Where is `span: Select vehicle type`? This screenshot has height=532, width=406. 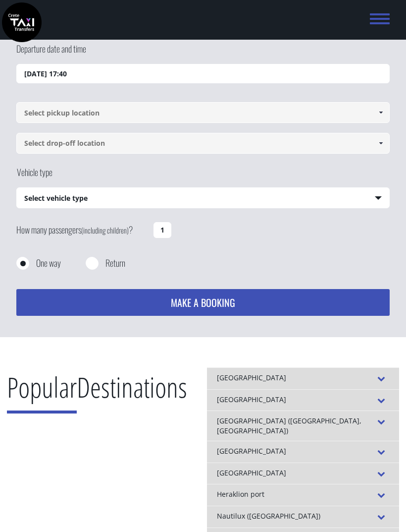
span: Select vehicle type is located at coordinates (203, 198).